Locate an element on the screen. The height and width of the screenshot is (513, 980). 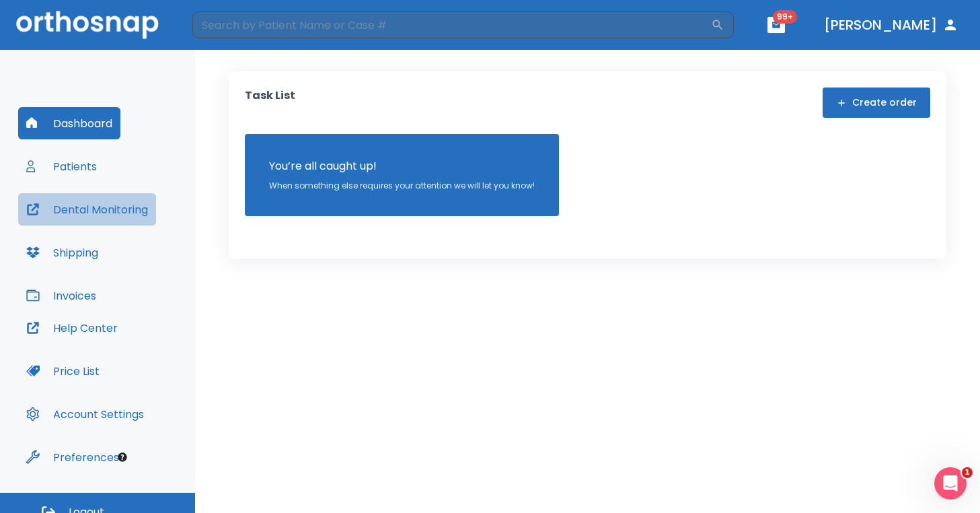
p: You’re all caught up! is located at coordinates (401, 166).